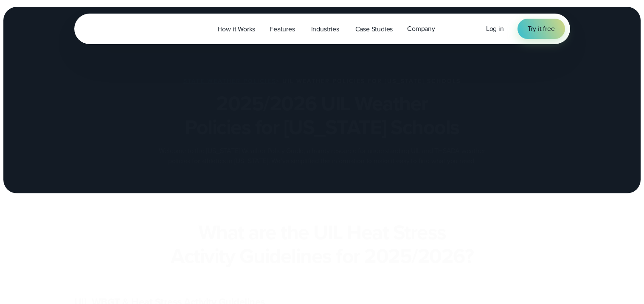 The image size is (644, 304). What do you see at coordinates (541, 29) in the screenshot?
I see `span: Try it free` at bounding box center [541, 29].